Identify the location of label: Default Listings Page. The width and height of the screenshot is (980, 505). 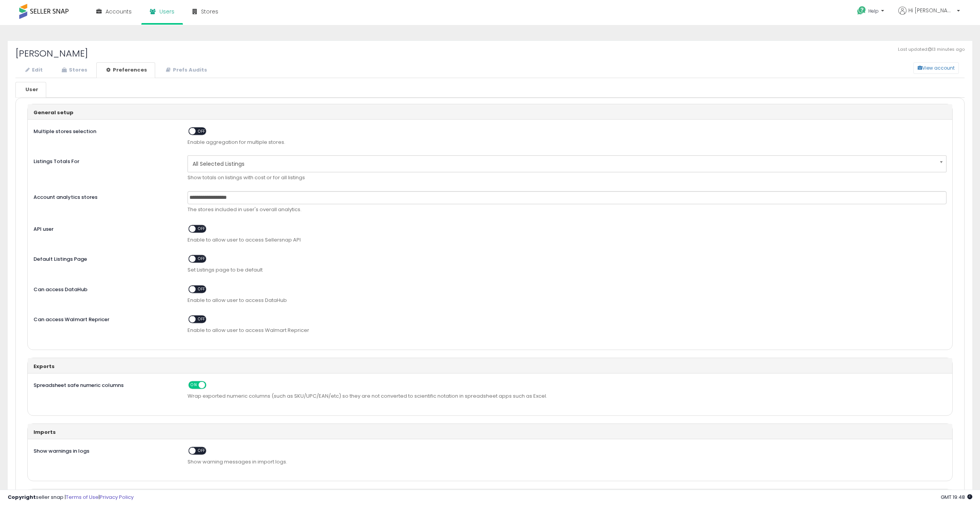
(104, 259).